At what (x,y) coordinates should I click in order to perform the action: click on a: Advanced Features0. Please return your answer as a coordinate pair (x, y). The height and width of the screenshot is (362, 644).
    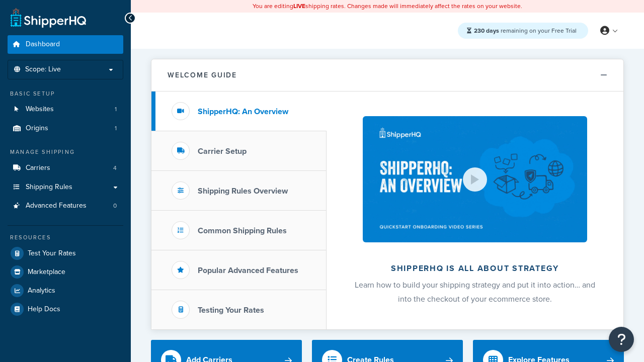
    Looking at the image, I should click on (65, 206).